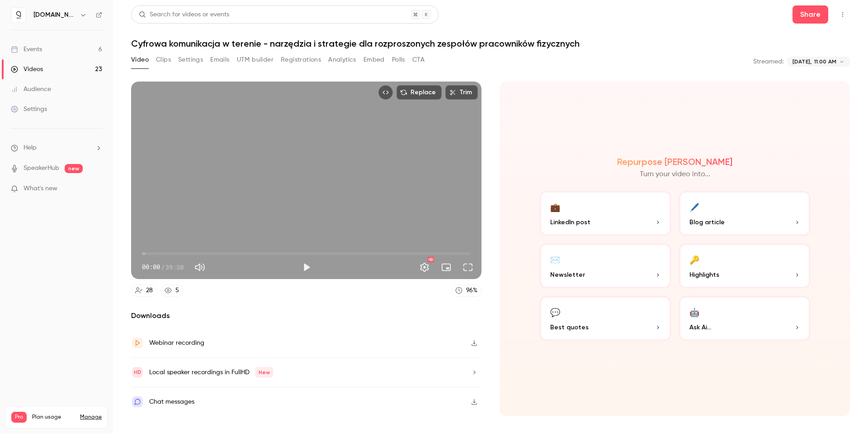  Describe the element at coordinates (705, 274) in the screenshot. I see `span: Highlights` at that location.